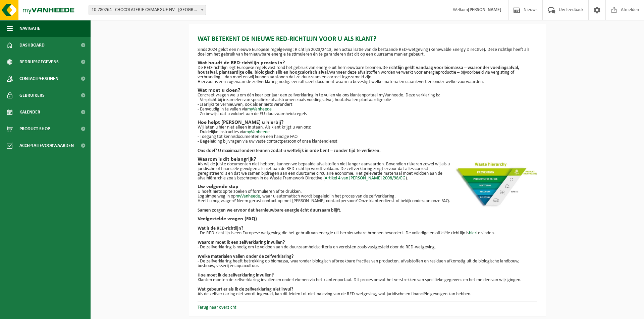 The image size is (644, 319). I want to click on p: - Toegang tot kennisdocumenten en een handige FAQ, so click(367, 137).